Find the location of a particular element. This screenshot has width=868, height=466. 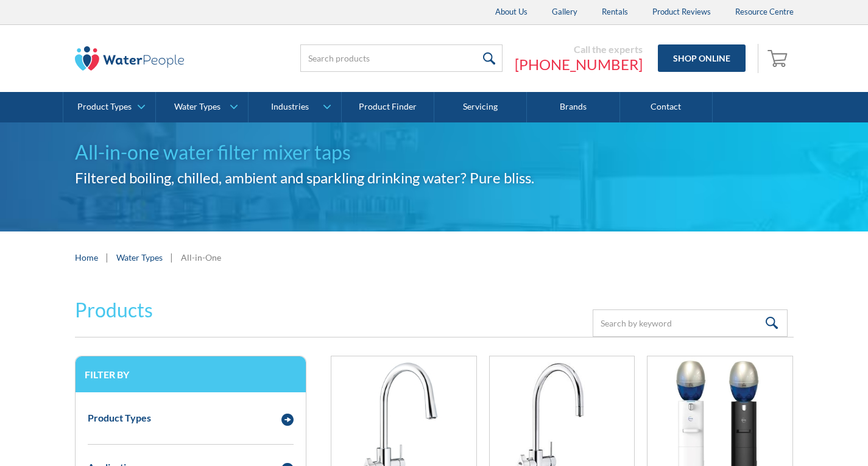

a: Servicing is located at coordinates (481, 107).